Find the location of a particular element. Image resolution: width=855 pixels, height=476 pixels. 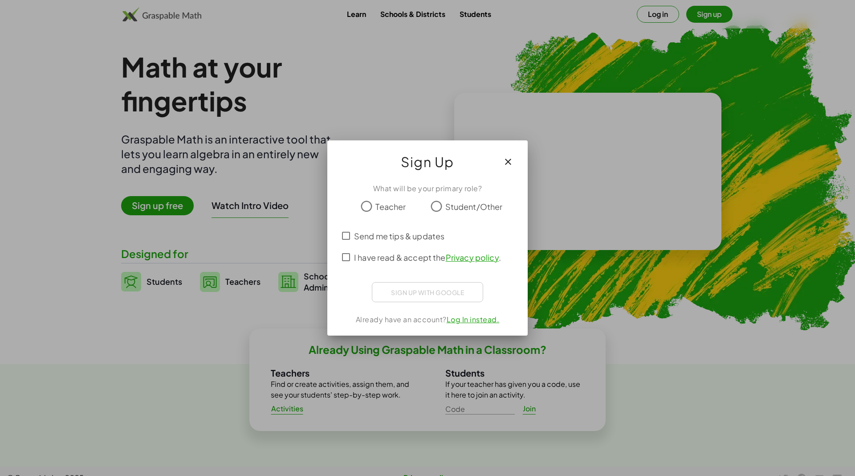

span: Student/Other is located at coordinates (474, 206).